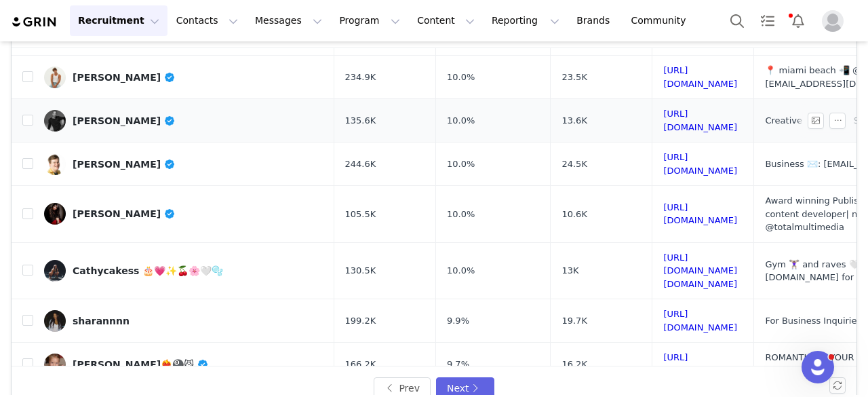 This screenshot has width=868, height=397. Describe the element at coordinates (737, 20) in the screenshot. I see `button: Search` at that location.